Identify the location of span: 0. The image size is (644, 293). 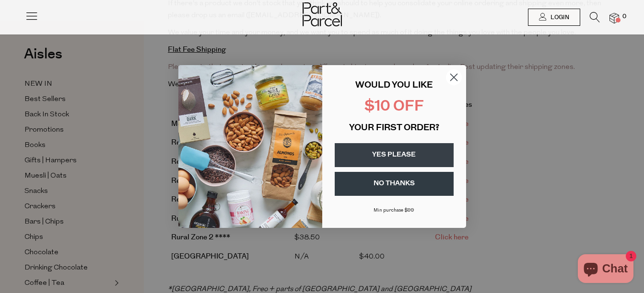
(625, 17).